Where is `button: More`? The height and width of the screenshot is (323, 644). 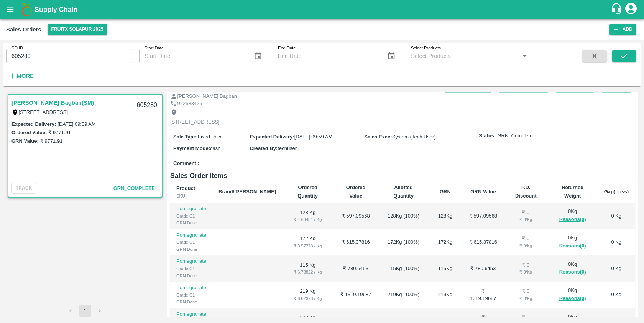
button: More is located at coordinates (20, 76).